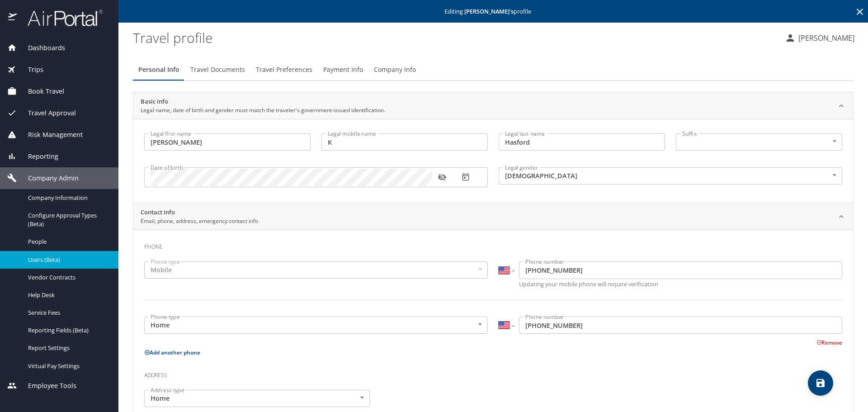 This screenshot has width=868, height=412. I want to click on span: Report Settings, so click(68, 347).